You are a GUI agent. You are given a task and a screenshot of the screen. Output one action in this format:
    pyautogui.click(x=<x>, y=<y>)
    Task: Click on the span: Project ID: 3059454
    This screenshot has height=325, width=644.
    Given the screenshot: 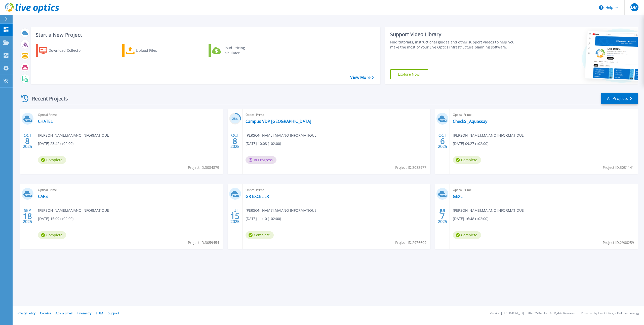 What is the action you would take?
    pyautogui.click(x=203, y=243)
    